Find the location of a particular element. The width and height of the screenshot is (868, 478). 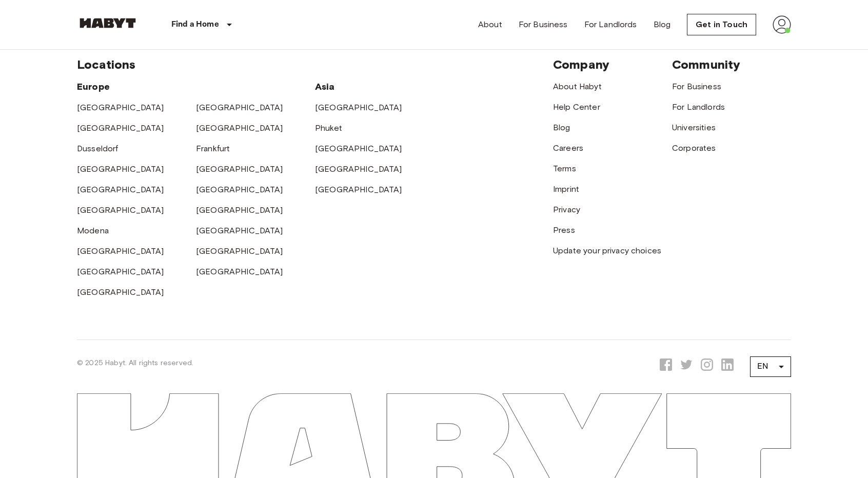

a: Update your privacy choices is located at coordinates (606, 250).